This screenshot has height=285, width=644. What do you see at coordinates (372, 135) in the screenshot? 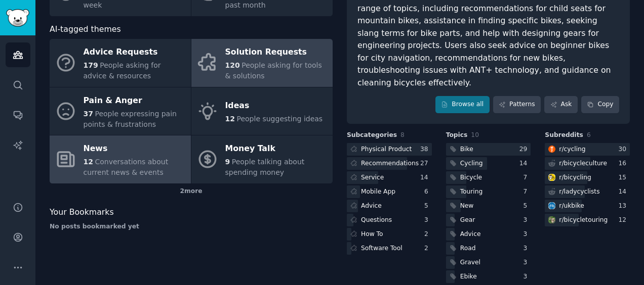
I see `span: Subcategories` at bounding box center [372, 135].